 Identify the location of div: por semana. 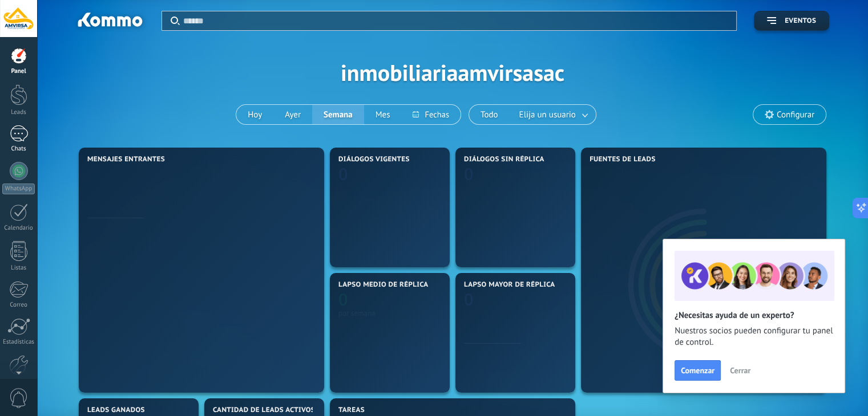
(389, 313).